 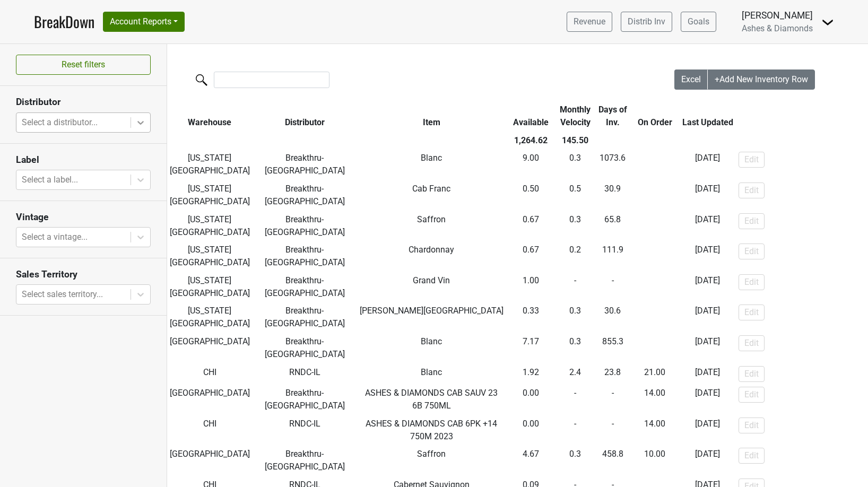 What do you see at coordinates (798, 116) in the screenshot?
I see `th: &nbsp;: activate to sort column ascending` at bounding box center [798, 116].